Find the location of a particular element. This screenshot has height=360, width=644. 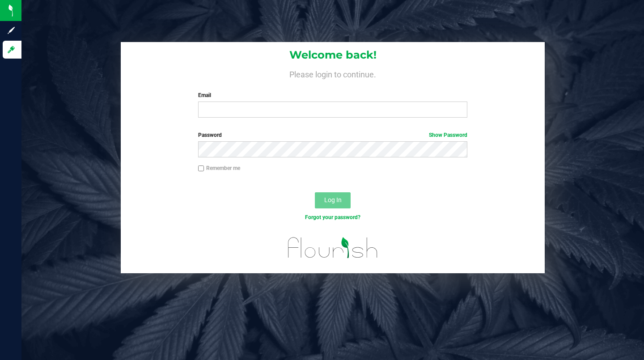

a: Show Password is located at coordinates (448, 135).